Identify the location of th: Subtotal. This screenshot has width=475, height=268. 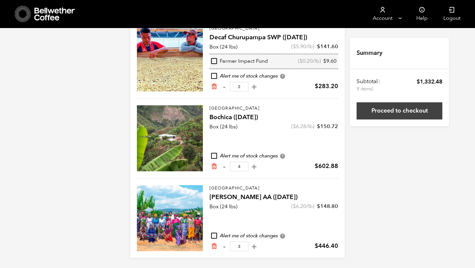
(368, 85).